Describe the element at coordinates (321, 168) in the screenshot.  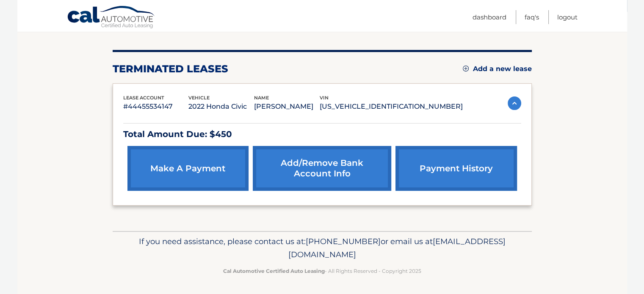
I see `a: Add/Remove bank account info` at that location.